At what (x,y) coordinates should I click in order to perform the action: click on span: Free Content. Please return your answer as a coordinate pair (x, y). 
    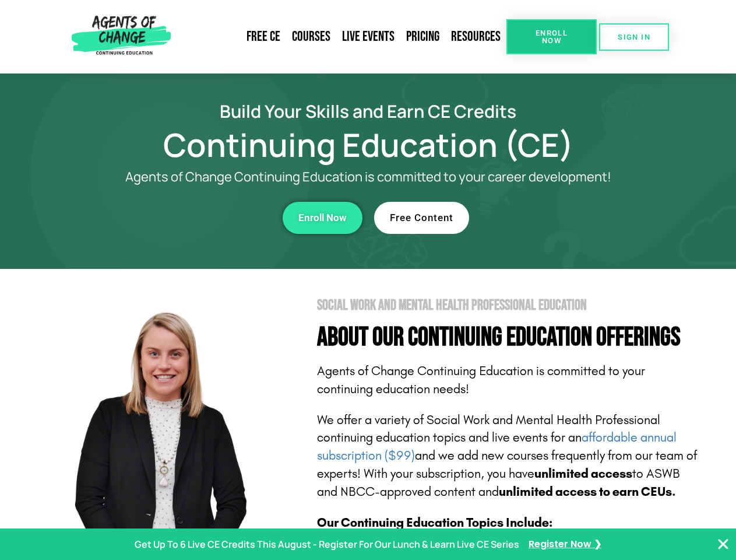
    Looking at the image, I should click on (421, 217).